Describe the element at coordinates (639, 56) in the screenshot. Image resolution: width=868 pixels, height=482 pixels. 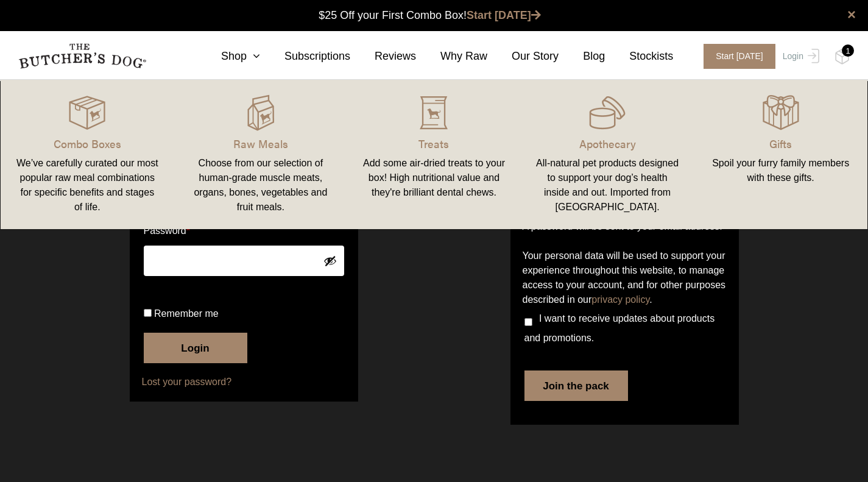
I see `a: Stockists` at that location.